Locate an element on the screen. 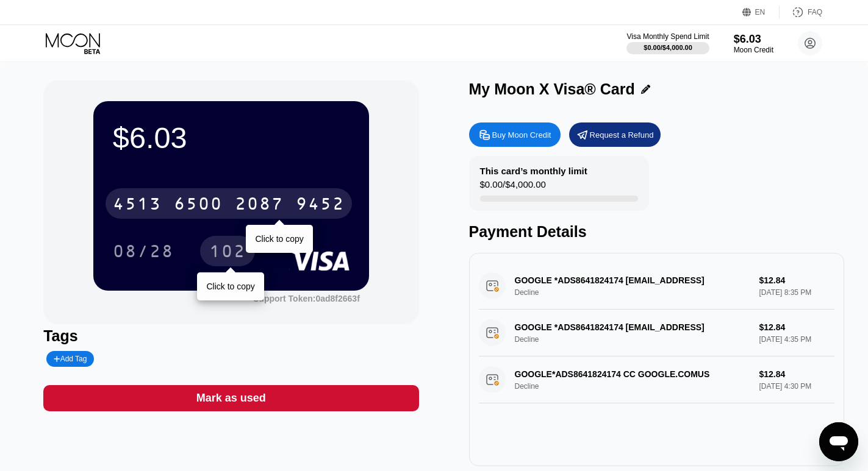 This screenshot has height=471, width=868. div: Support Token:0ad8f2663f is located at coordinates (306, 299).